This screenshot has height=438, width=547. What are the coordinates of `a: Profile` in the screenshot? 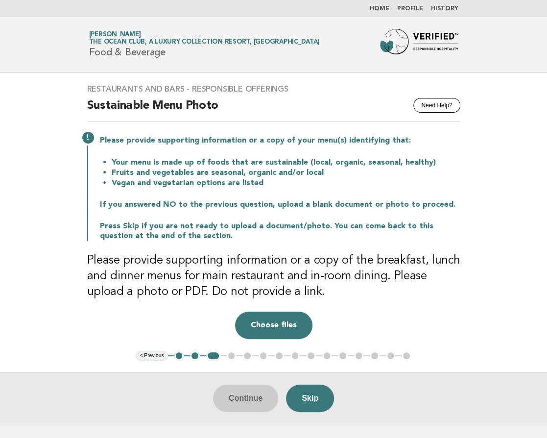 It's located at (410, 9).